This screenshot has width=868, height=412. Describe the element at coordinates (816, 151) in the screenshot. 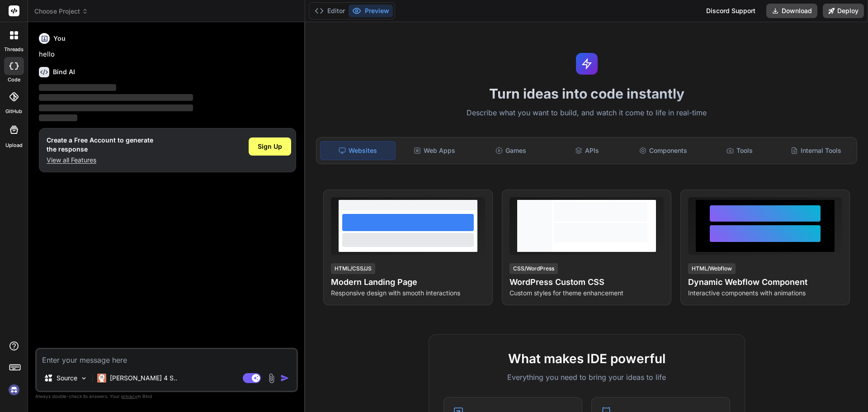

I see `div: Internal Tools` at that location.